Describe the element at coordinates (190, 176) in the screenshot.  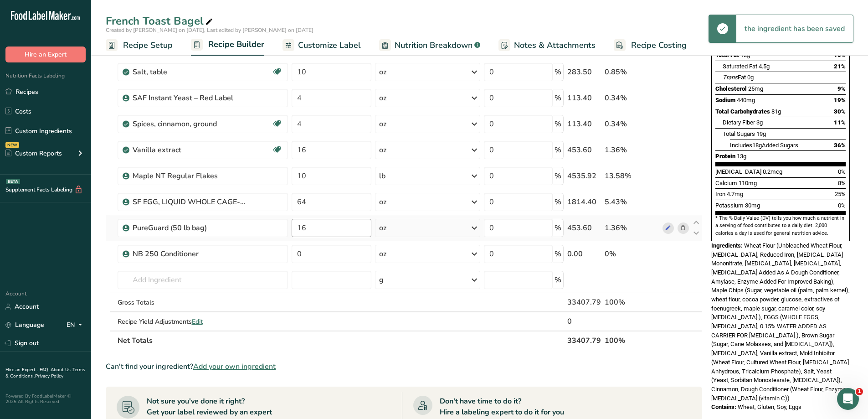
I see `div: Maple NT Regular Flakes` at that location.